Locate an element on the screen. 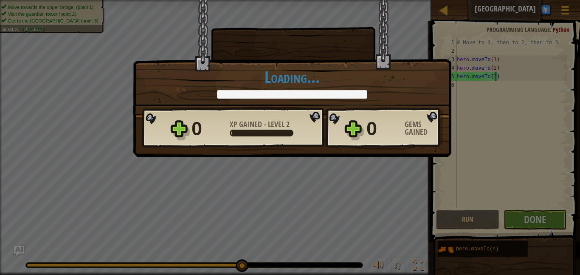  div: Gems Gained is located at coordinates (423, 128).